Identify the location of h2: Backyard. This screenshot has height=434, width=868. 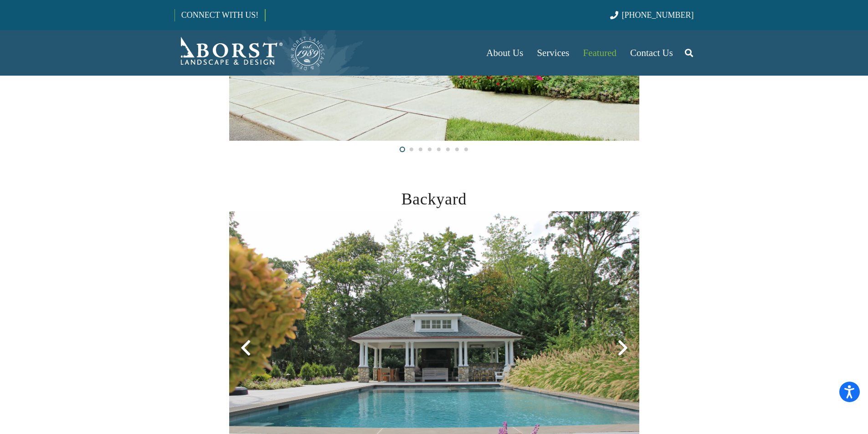
(434, 199).